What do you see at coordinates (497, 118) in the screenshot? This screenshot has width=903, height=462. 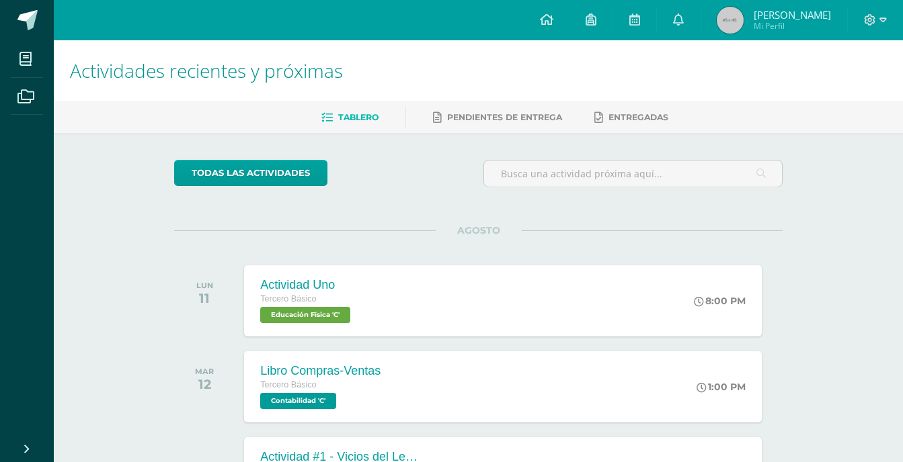 I see `a: Pendientes de entrega` at bounding box center [497, 118].